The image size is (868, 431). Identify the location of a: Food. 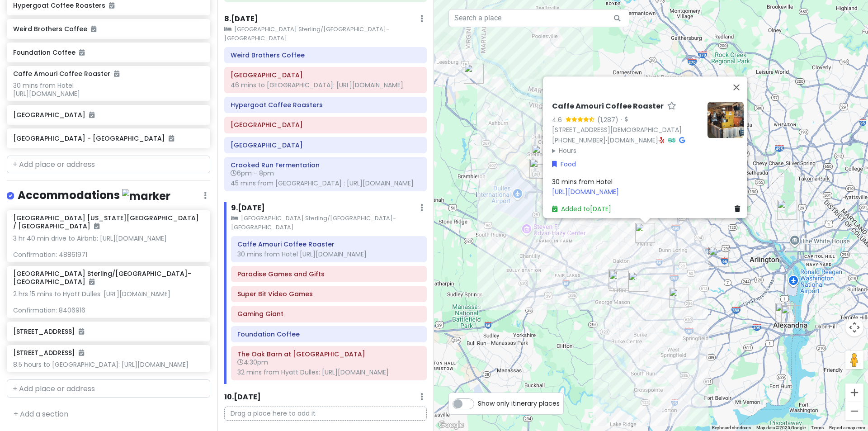
(564, 164).